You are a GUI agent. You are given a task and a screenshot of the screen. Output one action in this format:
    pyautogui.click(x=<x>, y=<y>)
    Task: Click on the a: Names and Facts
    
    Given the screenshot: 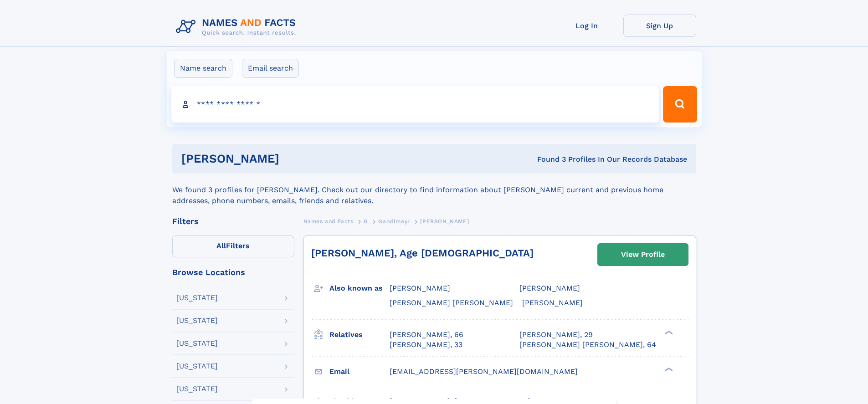 What is the action you would take?
    pyautogui.click(x=329, y=221)
    